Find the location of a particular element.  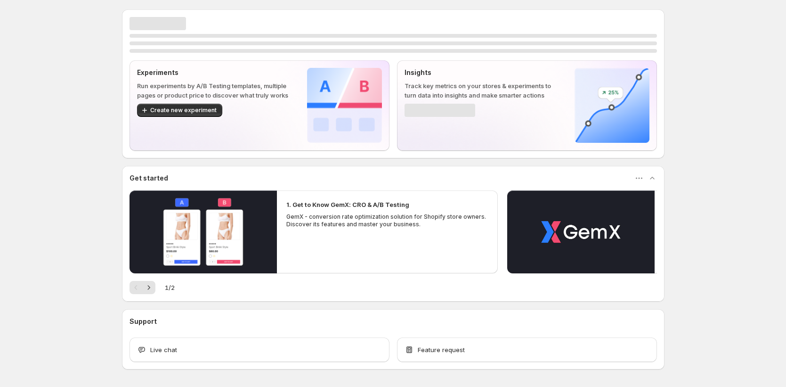

span: Create new experiment is located at coordinates (183, 110).